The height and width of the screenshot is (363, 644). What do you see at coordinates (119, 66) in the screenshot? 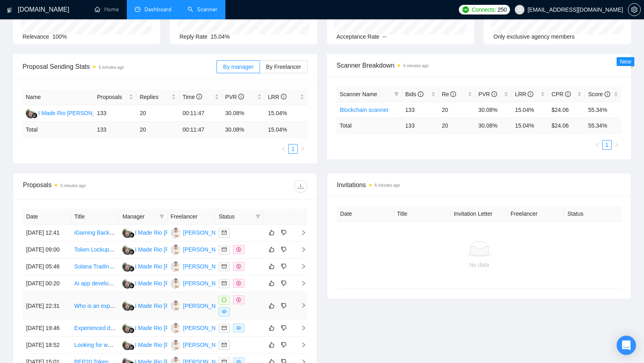
I see `span: Proposal Sending Stats` at bounding box center [119, 66].